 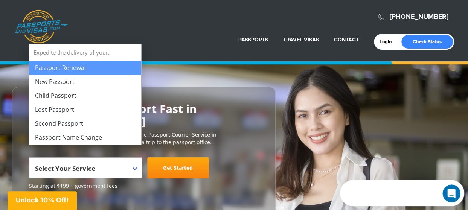 I want to click on a: Login, so click(x=389, y=42).